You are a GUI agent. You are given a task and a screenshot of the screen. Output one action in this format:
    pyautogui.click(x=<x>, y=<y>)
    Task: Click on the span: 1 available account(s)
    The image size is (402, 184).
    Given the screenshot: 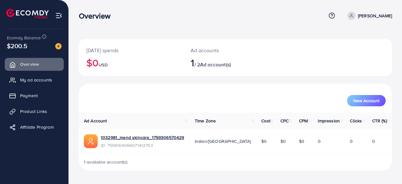 What is the action you would take?
    pyautogui.click(x=106, y=162)
    